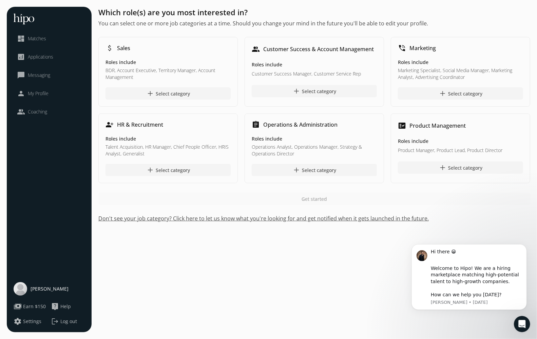 Image resolution: width=537 pixels, height=339 pixels. What do you see at coordinates (40, 57) in the screenshot?
I see `span: Applications` at bounding box center [40, 57].